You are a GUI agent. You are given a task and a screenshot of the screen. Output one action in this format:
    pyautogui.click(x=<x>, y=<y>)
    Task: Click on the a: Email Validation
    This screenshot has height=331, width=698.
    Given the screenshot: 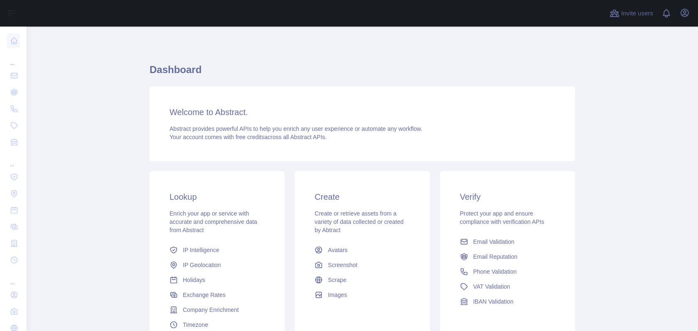 What is the action you would take?
    pyautogui.click(x=507, y=242)
    